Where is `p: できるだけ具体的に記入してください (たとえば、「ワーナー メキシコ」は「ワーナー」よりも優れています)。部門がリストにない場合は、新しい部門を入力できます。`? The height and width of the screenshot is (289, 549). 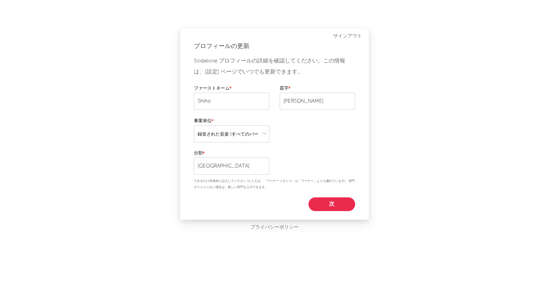
p: できるだけ具体的に記入してください (たとえば、「ワーナー メキシコ」は「ワーナー」よりも優れています)。部門がリストにない場合は、新しい部門を入力できます。 is located at coordinates (275, 184).